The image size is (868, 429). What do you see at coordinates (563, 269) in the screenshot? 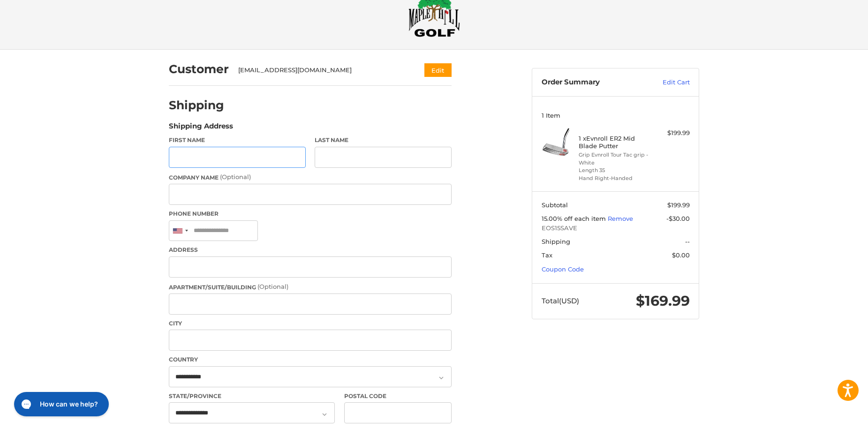
I see `a: Coupon Code` at bounding box center [563, 269].